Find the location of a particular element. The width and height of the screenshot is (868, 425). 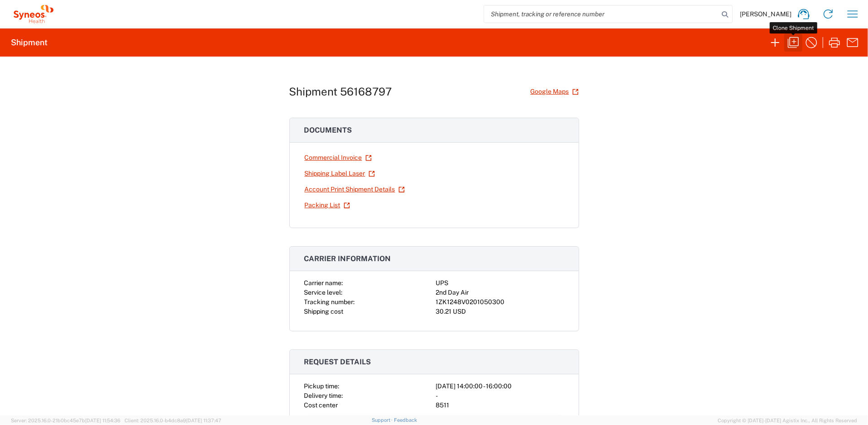

span: Carrier name: is located at coordinates (324, 283).